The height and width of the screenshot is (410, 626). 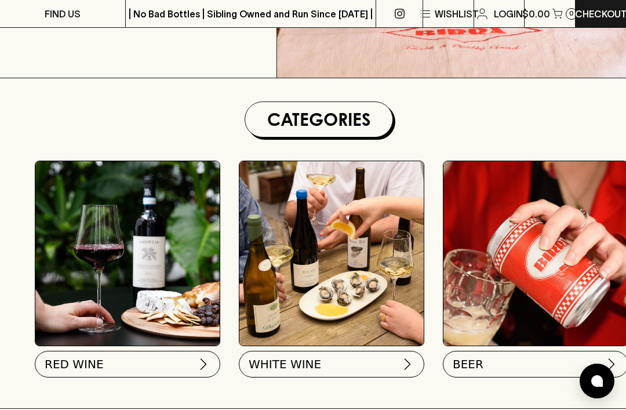 I want to click on span: WHITE WINE, so click(x=284, y=364).